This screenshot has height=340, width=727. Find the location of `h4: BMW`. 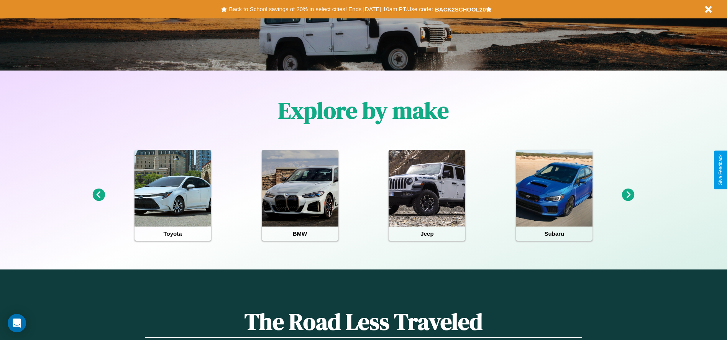

h4: BMW is located at coordinates (300, 234).